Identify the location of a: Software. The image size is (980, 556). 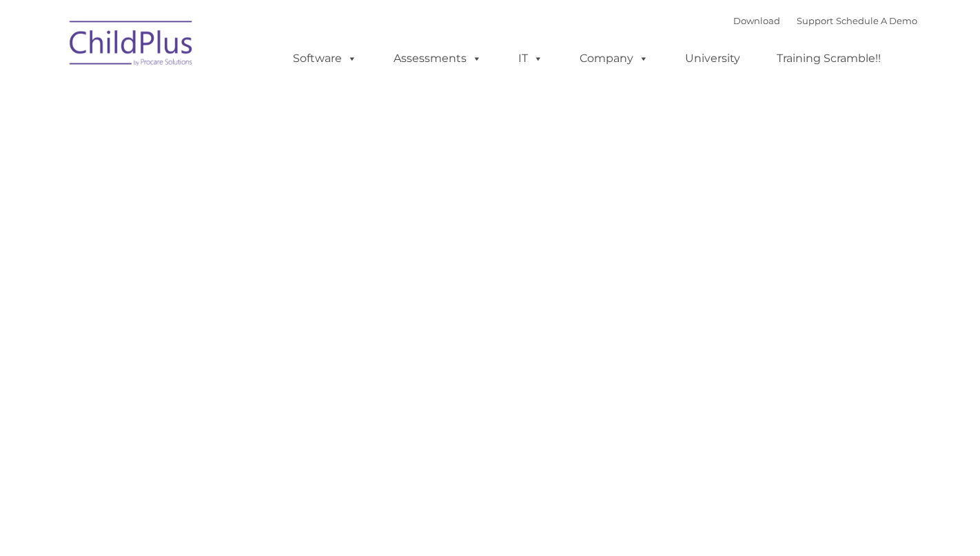
(324, 58).